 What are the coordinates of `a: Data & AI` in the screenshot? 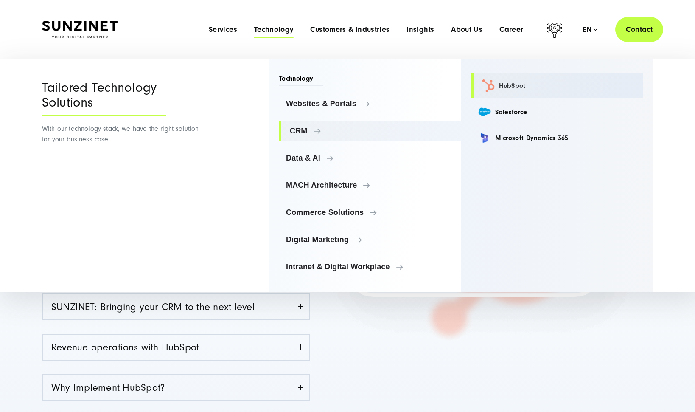 It's located at (370, 158).